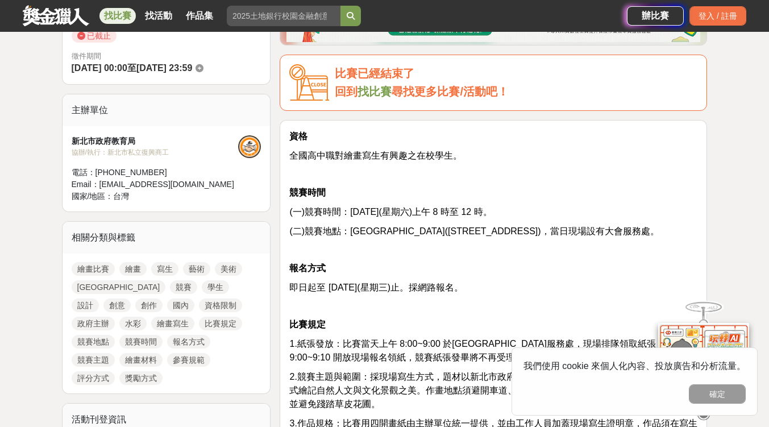  I want to click on a: 評分方式, so click(93, 378).